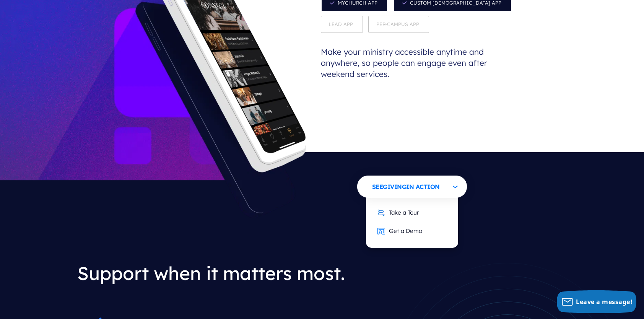  I want to click on p: or, so click(412, 209).